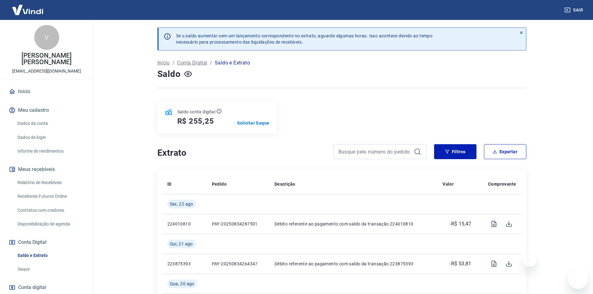  I want to click on p: 224010810, so click(184, 224).